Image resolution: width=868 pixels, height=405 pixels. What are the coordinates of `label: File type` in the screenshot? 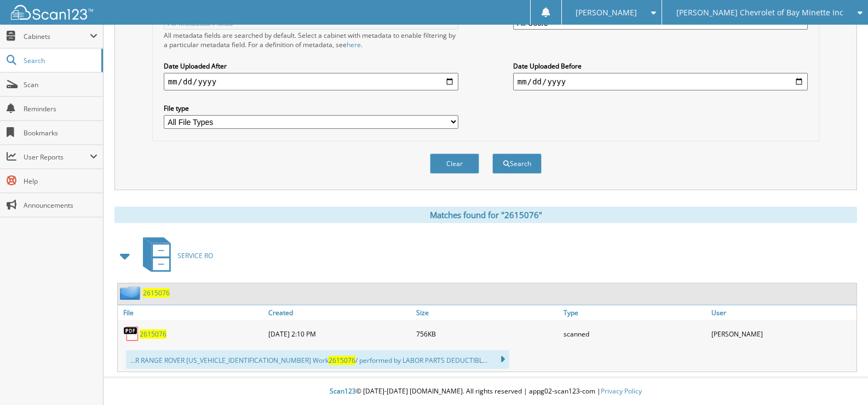 It's located at (311, 108).